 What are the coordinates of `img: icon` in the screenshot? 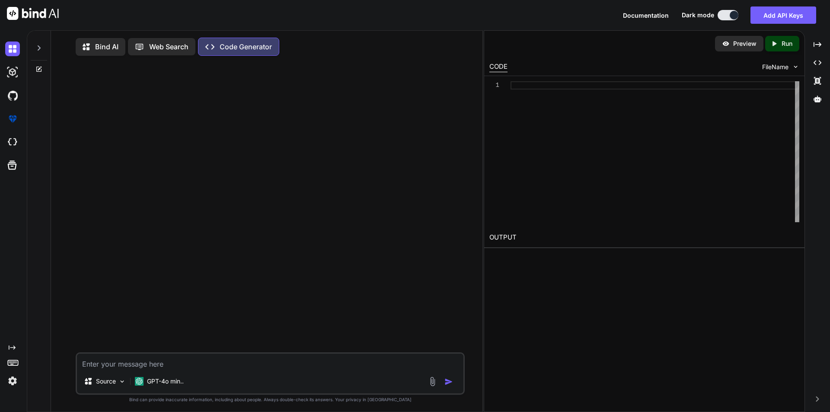 It's located at (449, 382).